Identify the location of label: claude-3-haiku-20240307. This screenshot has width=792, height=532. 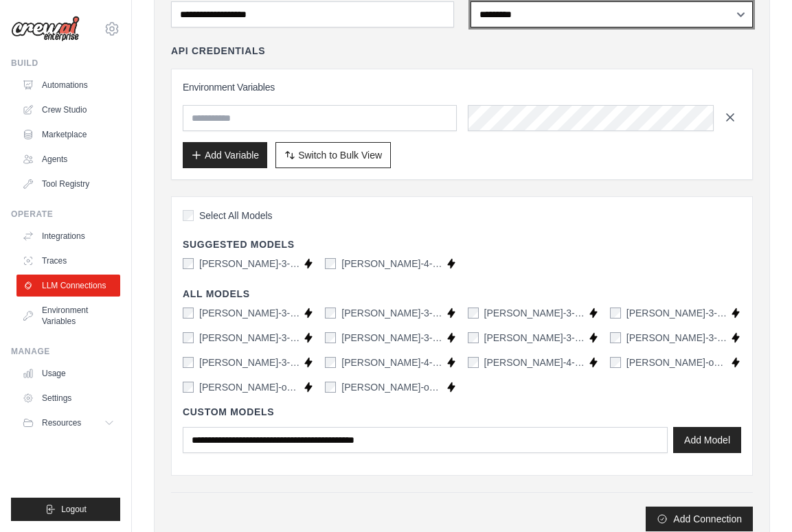
(534, 338).